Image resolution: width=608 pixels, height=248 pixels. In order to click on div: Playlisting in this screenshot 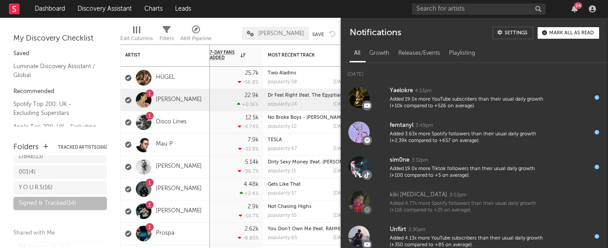, I will do `click(462, 53)`.